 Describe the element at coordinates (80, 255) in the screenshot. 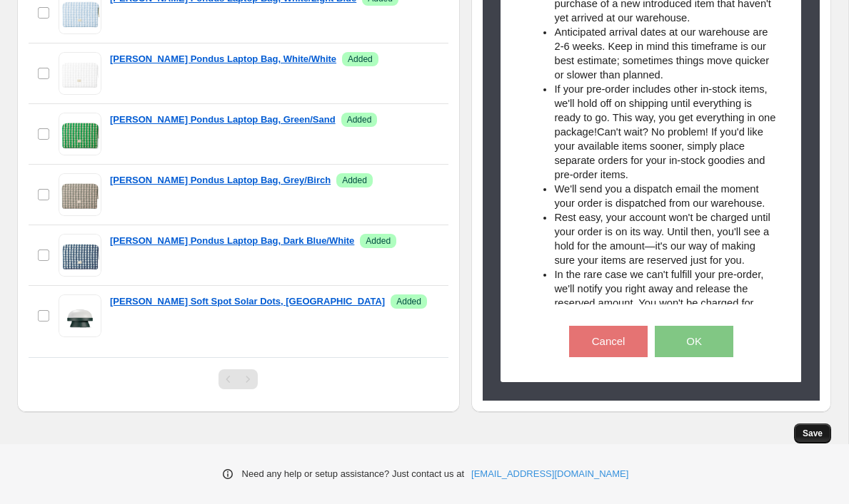

I see `img: JUNA Pondus Laptop Bag, Dark Blue/White` at that location.